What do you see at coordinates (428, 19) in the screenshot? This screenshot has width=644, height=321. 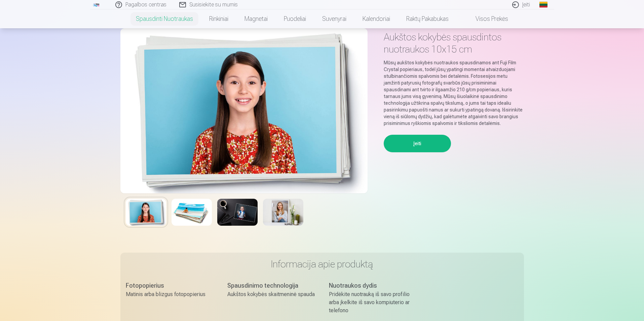 I see `a: Raktų pakabukas` at bounding box center [428, 19].